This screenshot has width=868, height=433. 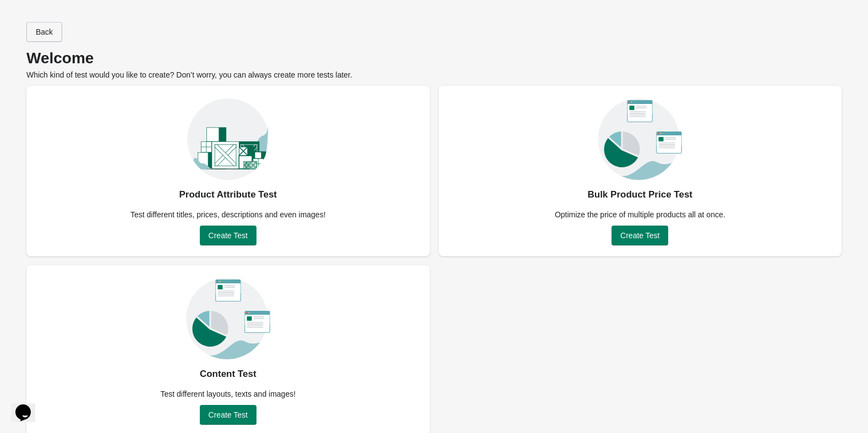 What do you see at coordinates (228, 195) in the screenshot?
I see `div: Product Attribute Test` at bounding box center [228, 195].